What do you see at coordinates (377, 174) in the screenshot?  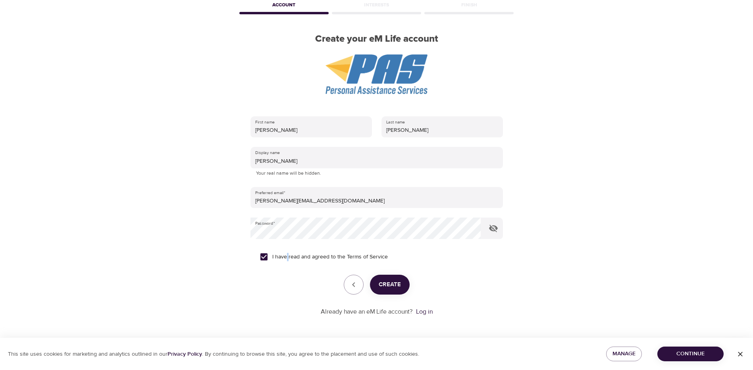 I see `p: Your real name will be hidden.` at bounding box center [377, 174].